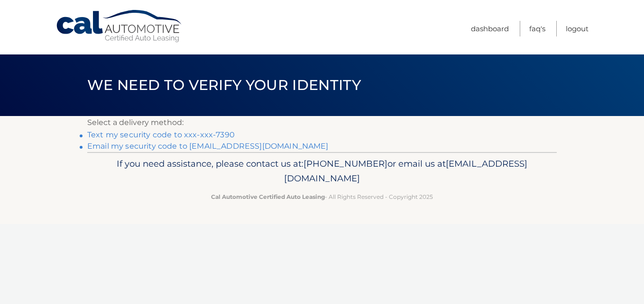 This screenshot has width=644, height=304. What do you see at coordinates (322, 171) in the screenshot?
I see `p: If you need assistance, please contact us at: or email us at` at bounding box center [322, 171].